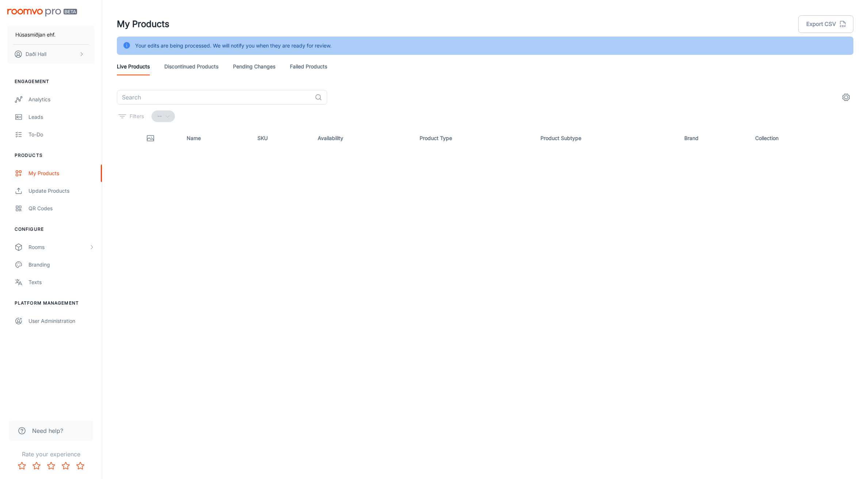 This screenshot has width=868, height=479. Describe the element at coordinates (61, 191) in the screenshot. I see `div: Update Products` at that location.